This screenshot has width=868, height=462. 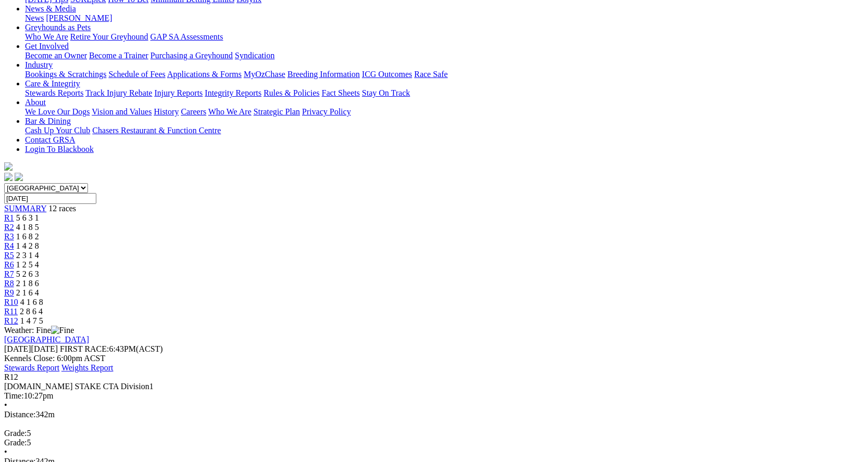 I want to click on div: About, so click(x=444, y=112).